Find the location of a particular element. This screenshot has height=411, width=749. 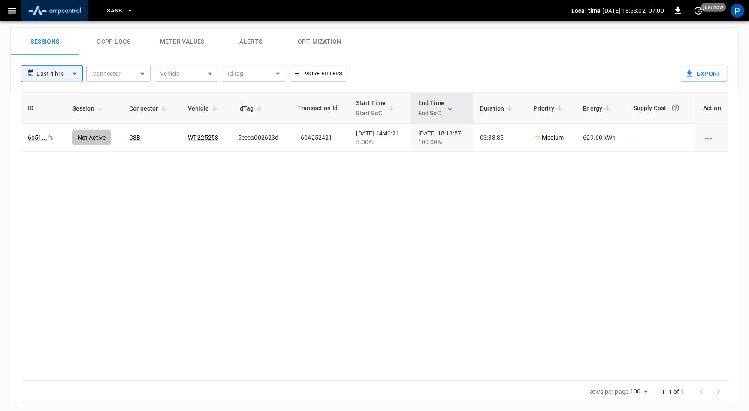

span: Connector is located at coordinates (149, 108).